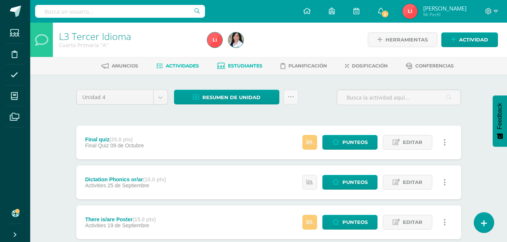  I want to click on span: Actividad, so click(473, 40).